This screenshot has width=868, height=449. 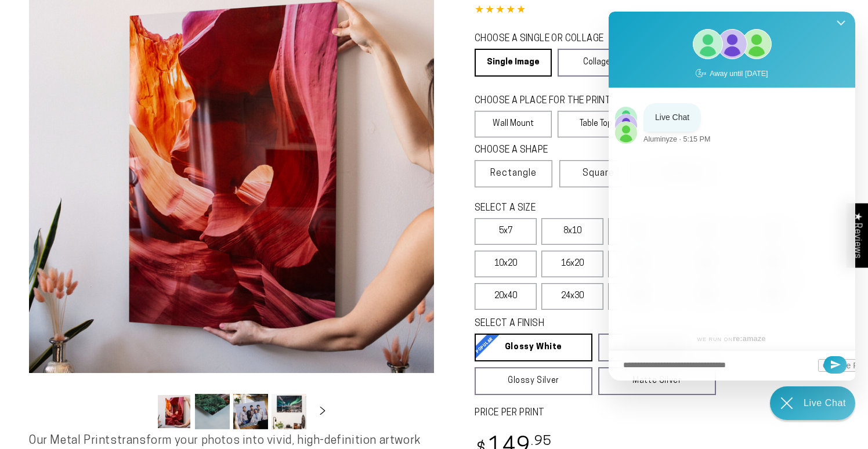 What do you see at coordinates (226, 353) in the screenshot?
I see `button: Reply` at bounding box center [226, 353].